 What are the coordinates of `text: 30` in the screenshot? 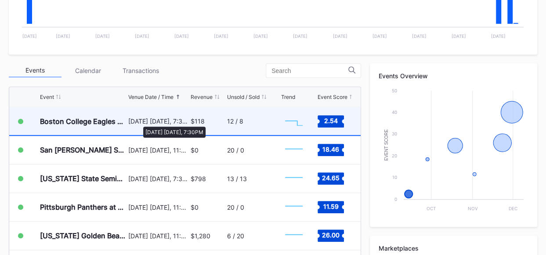 It's located at (394, 133).